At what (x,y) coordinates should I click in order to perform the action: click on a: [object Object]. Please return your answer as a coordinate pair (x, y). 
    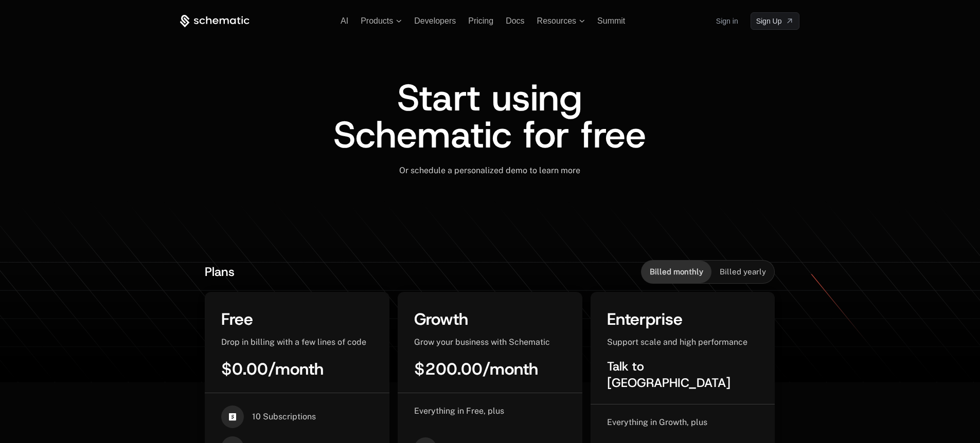
    Looking at the image, I should click on (775, 21).